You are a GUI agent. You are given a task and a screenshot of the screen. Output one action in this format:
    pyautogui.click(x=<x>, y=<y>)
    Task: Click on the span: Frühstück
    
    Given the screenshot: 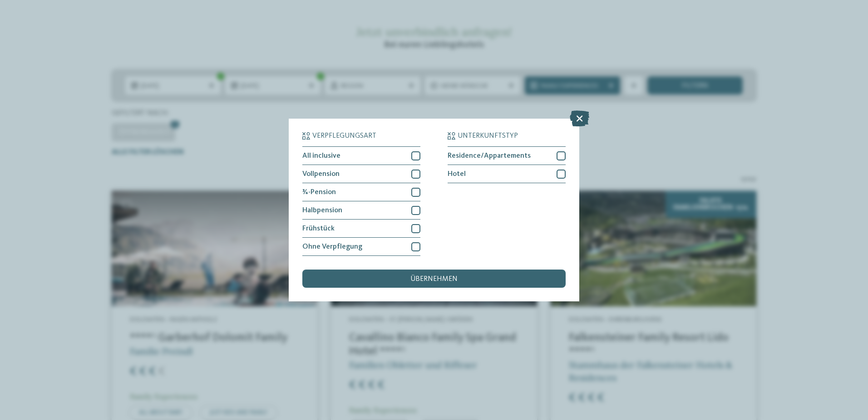 What is the action you would take?
    pyautogui.click(x=318, y=229)
    